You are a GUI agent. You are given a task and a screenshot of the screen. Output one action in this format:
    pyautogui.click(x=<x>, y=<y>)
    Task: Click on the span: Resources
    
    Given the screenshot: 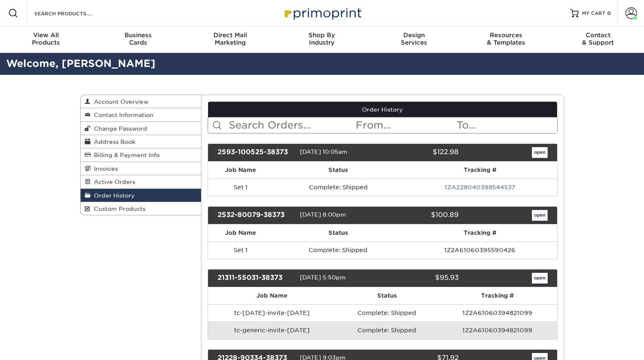 What is the action you would take?
    pyautogui.click(x=506, y=35)
    